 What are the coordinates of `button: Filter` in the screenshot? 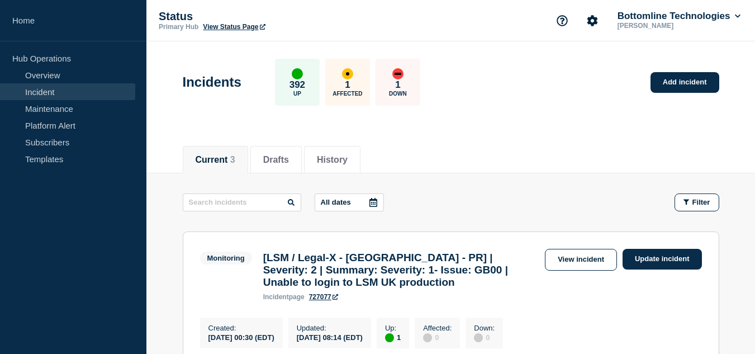 It's located at (697, 202).